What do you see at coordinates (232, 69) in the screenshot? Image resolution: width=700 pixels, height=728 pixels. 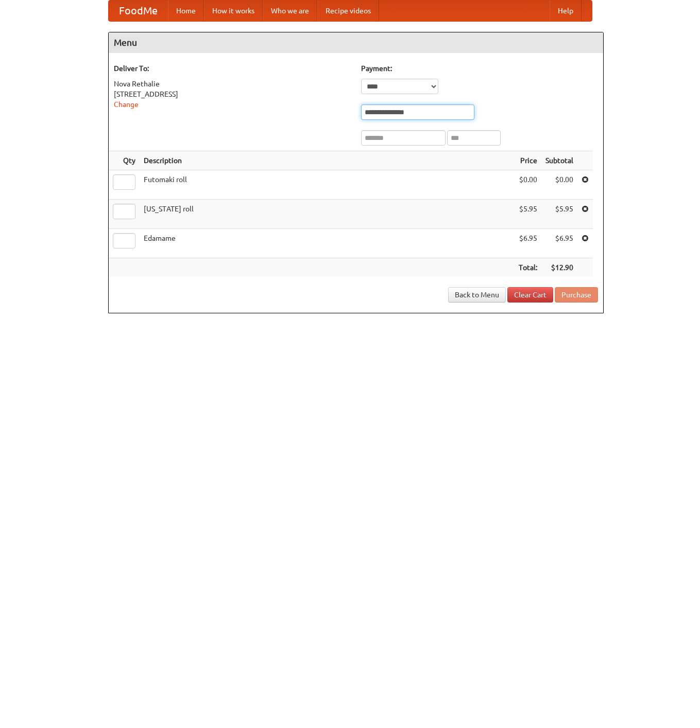 I see `h5: Deliver To:` at bounding box center [232, 69].